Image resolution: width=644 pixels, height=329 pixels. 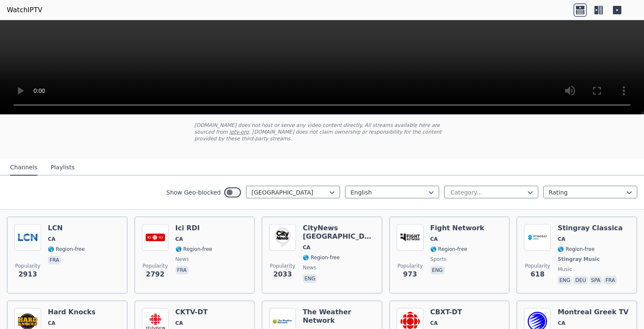 What do you see at coordinates (565, 269) in the screenshot?
I see `span: music` at bounding box center [565, 269].